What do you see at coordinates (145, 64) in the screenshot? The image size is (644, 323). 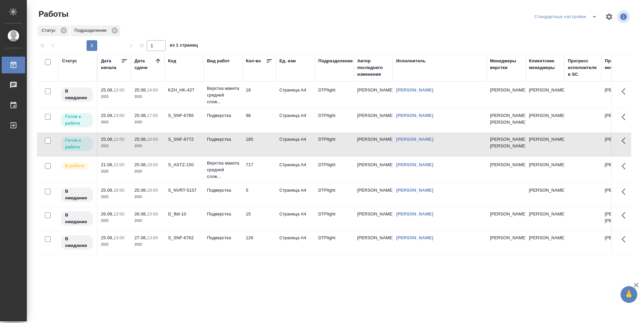 I see `div: Дата сдачи` at bounding box center [145, 64].